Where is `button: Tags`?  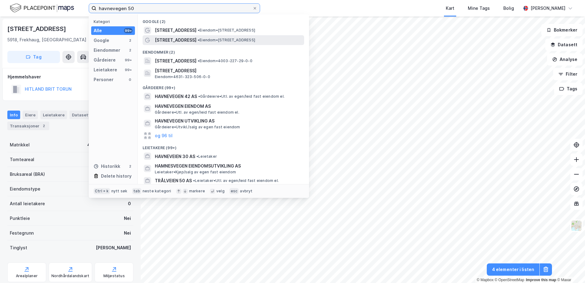
button: Tags is located at coordinates (568, 89).